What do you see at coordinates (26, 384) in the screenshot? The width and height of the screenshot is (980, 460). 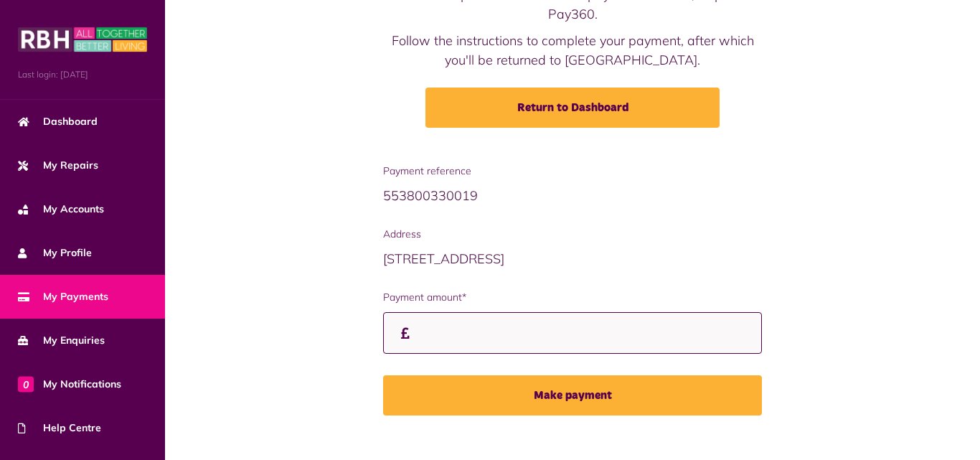 I see `span: 0` at bounding box center [26, 384].